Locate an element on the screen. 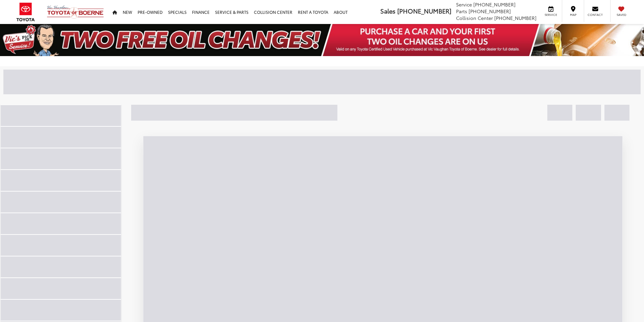 This screenshot has width=644, height=322. span: Collision Center is located at coordinates (474, 18).